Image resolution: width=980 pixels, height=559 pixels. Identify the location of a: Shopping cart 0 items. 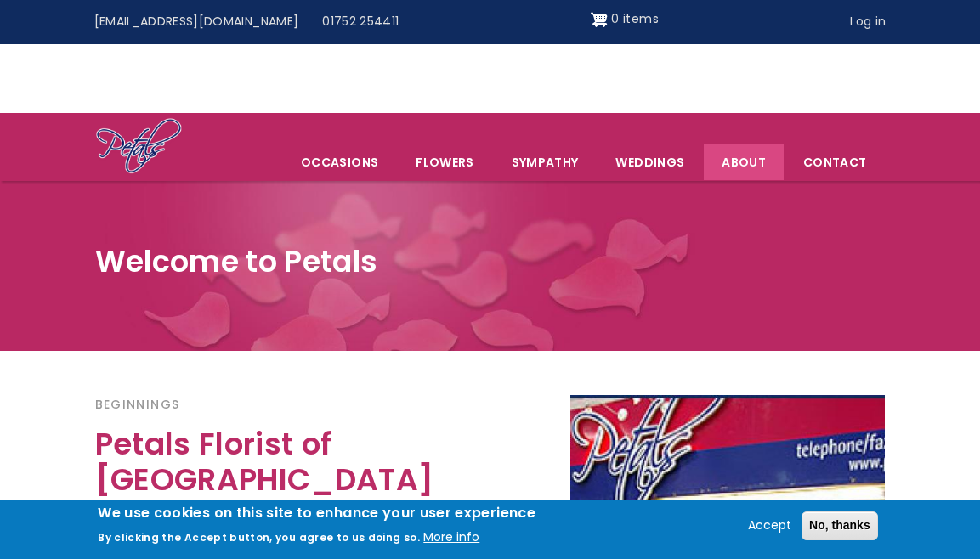
(625, 19).